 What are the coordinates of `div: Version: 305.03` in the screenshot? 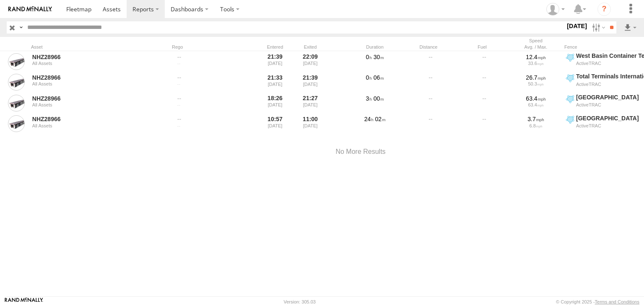 It's located at (300, 302).